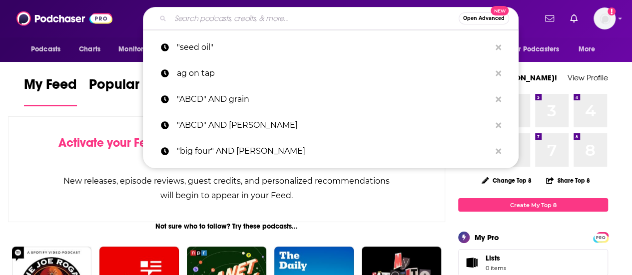  What do you see at coordinates (334, 125) in the screenshot?
I see `p: "ABCD" AND bunge` at bounding box center [334, 125].